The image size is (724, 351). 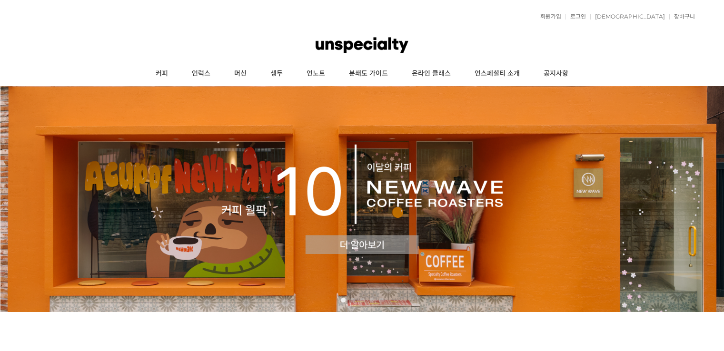 What do you see at coordinates (162, 74) in the screenshot?
I see `a: 커피` at bounding box center [162, 74].